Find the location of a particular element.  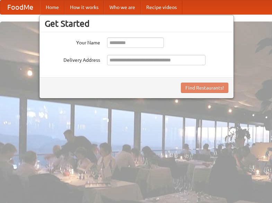

label: Delivery Address is located at coordinates (72, 59).